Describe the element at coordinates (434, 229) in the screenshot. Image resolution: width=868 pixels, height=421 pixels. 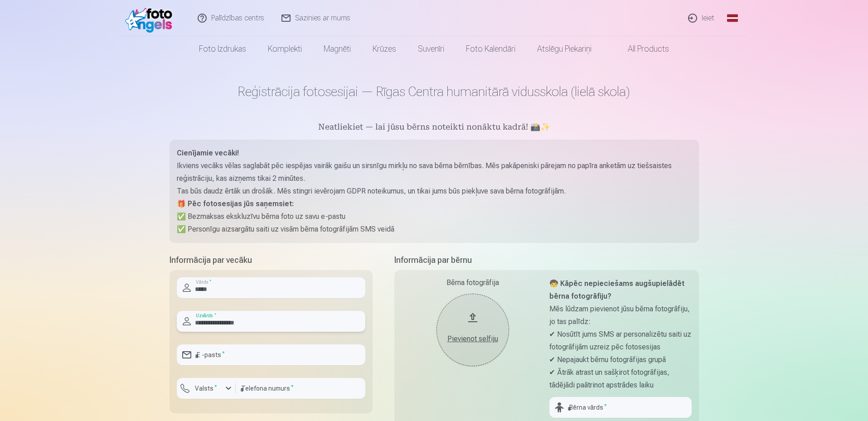
I see `p: ✅ Personīgu aizsargātu saiti uz visām bērna fotogrāfijām SMS veidā` at that location.